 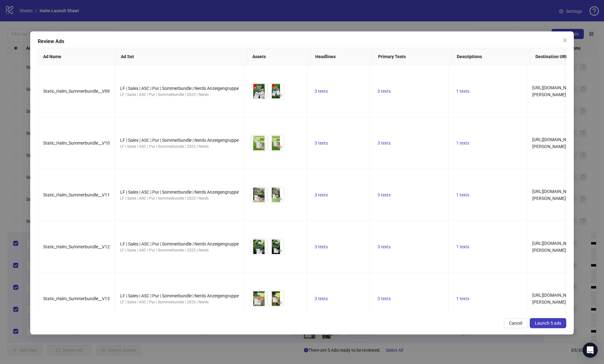 I want to click on span: Static_Halm_Summerbundle__V09, so click(x=76, y=91).